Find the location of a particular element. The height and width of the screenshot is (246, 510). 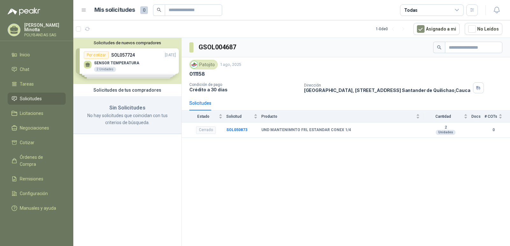

a: Tareas is located at coordinates (37, 84).